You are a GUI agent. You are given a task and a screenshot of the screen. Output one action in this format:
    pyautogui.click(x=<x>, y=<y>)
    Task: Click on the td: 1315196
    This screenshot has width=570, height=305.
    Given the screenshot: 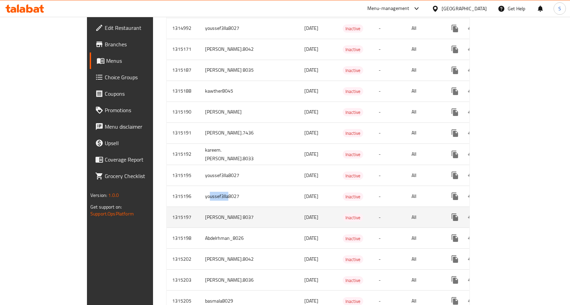 What is the action you would take?
    pyautogui.click(x=183, y=196)
    